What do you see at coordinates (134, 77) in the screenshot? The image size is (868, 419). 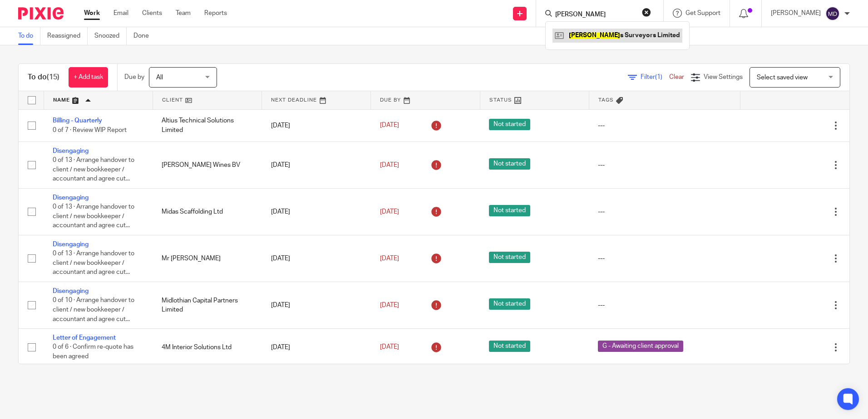 I see `p: Due by` at bounding box center [134, 77].